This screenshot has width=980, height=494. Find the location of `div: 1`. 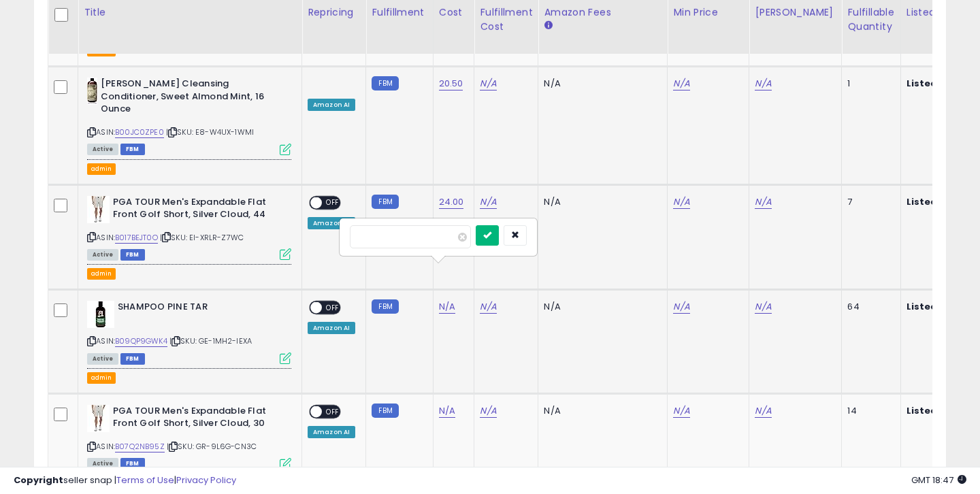

div: 1 is located at coordinates (868, 84).